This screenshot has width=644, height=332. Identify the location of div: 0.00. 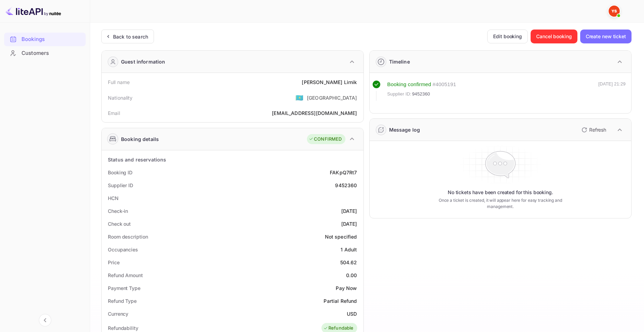
(352, 275).